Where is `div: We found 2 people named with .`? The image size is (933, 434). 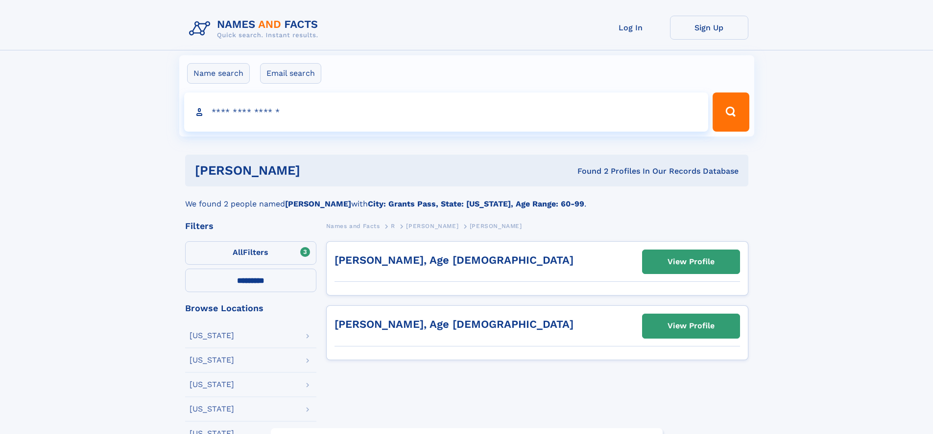
div: We found 2 people named with . is located at coordinates (467, 198).